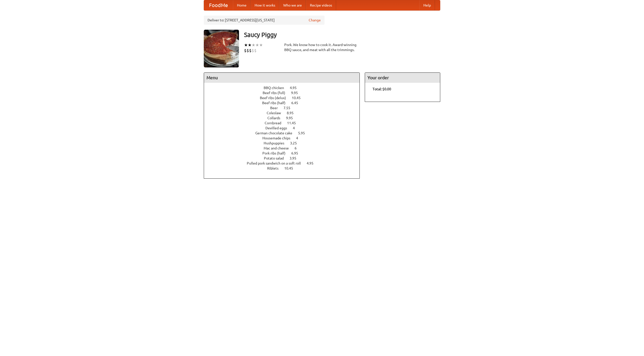 The width and height of the screenshot is (644, 356). Describe the element at coordinates (279, 148) in the screenshot. I see `span: Mac and cheese` at that location.